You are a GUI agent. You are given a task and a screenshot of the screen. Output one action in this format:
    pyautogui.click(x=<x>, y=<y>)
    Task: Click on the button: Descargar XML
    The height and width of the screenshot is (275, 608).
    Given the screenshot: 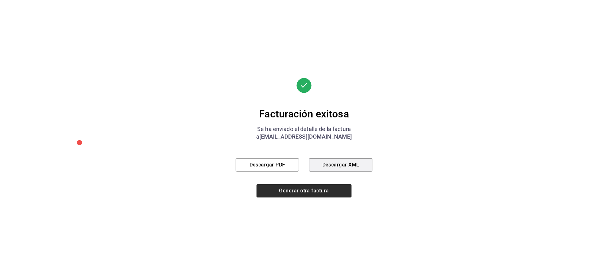 What is the action you would take?
    pyautogui.click(x=341, y=165)
    